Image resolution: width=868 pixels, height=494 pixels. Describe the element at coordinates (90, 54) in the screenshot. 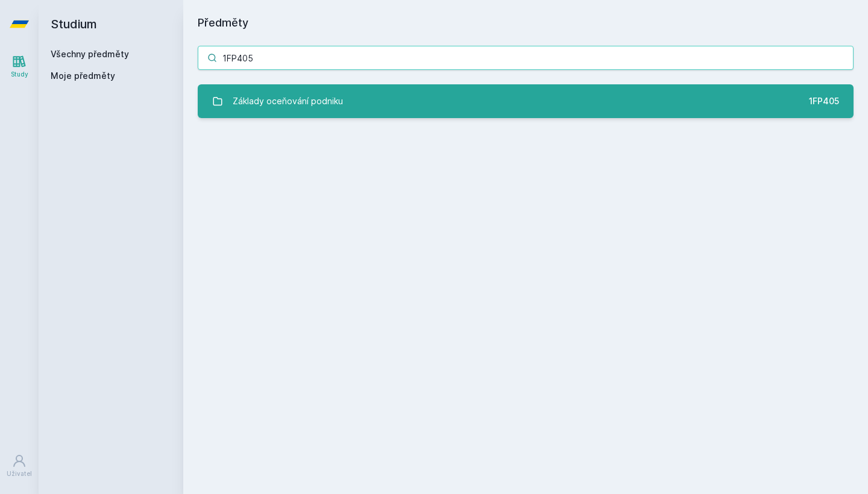

I see `a: Všechny předměty` at that location.